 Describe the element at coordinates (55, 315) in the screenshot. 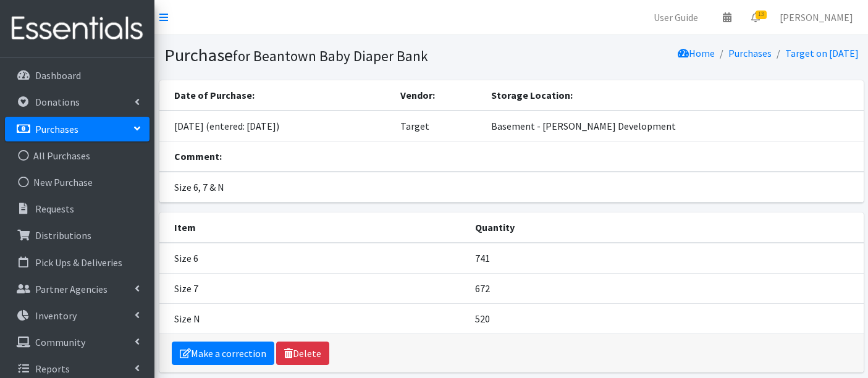

I see `p: Inventory` at that location.